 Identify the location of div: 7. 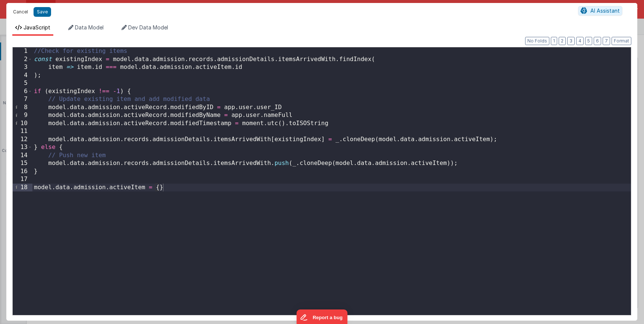
(23, 100).